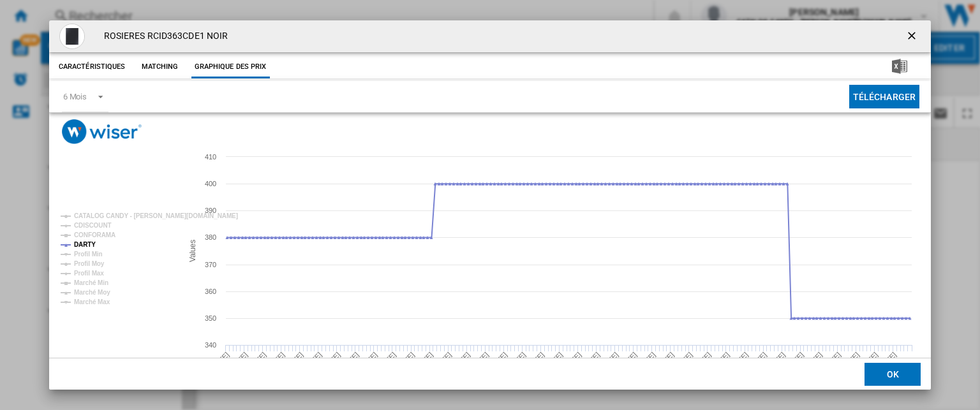 This screenshot has height=410, width=980. Describe the element at coordinates (210, 345) in the screenshot. I see `tspan: 340` at that location.